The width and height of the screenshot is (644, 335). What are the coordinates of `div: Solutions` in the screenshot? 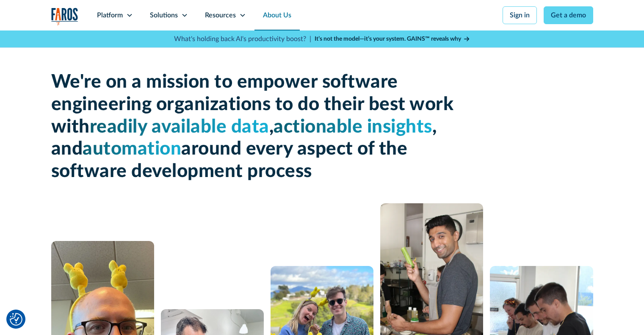 It's located at (164, 15).